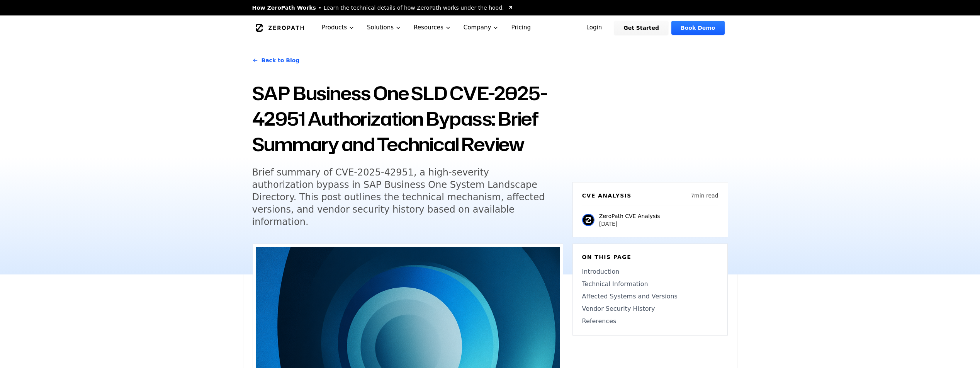 The width and height of the screenshot is (980, 368). What do you see at coordinates (650, 296) in the screenshot?
I see `a: Affected Systems and Versions` at bounding box center [650, 296].